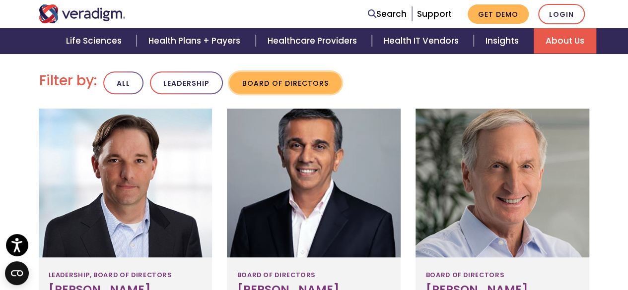 Image resolution: width=628 pixels, height=290 pixels. I want to click on button: Leadership, so click(186, 83).